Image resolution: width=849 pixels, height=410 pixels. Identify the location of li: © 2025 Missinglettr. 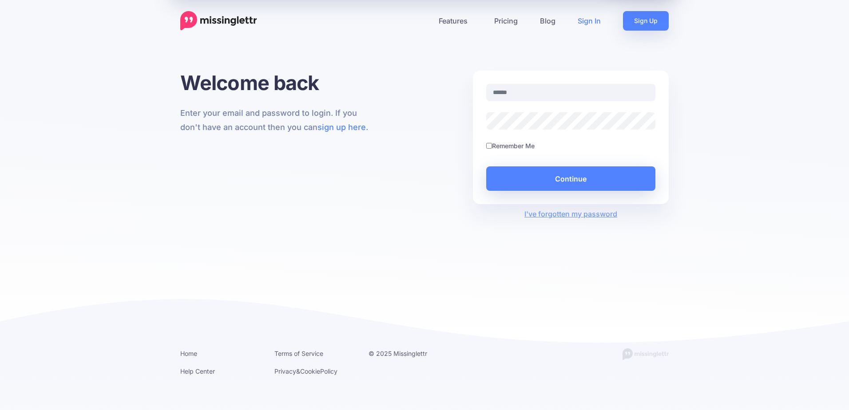
(409, 353).